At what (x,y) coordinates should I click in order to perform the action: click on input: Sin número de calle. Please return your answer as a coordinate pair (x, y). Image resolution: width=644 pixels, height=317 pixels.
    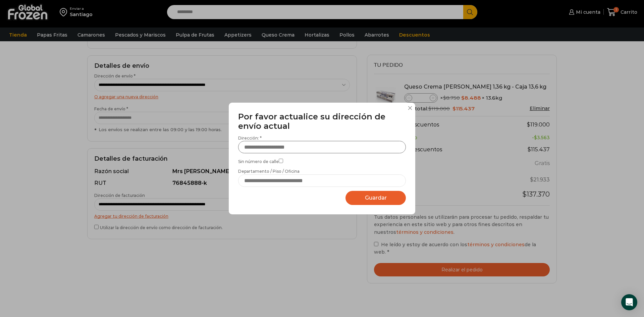
    Looking at the image, I should click on (281, 161).